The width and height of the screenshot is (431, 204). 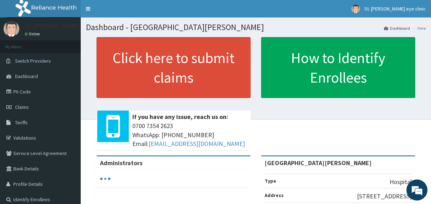 I want to click on span: Claims, so click(x=22, y=107).